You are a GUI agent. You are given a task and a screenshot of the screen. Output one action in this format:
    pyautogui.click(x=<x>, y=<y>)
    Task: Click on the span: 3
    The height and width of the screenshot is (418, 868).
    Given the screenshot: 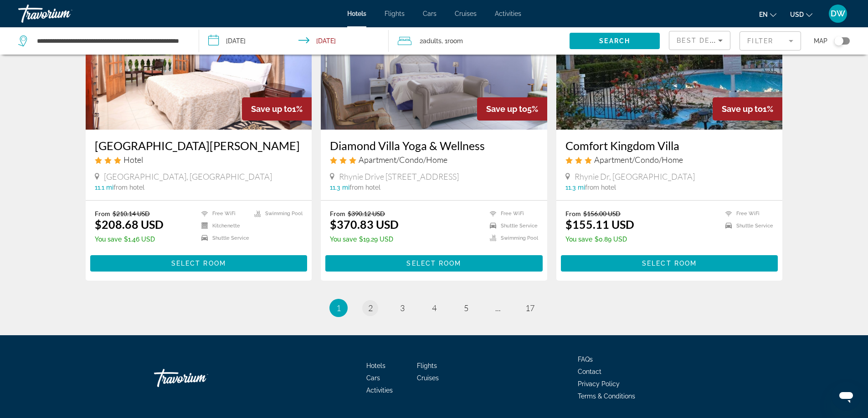 What is the action you would take?
    pyautogui.click(x=402, y=308)
    